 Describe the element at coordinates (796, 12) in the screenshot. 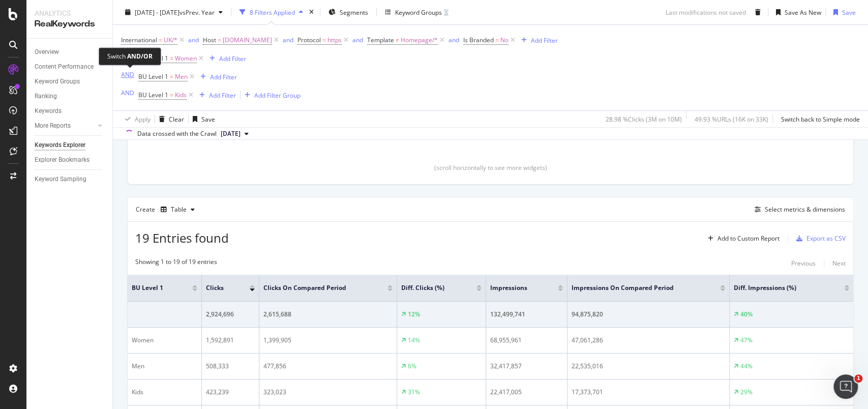

I see `button: Save As New` at that location.